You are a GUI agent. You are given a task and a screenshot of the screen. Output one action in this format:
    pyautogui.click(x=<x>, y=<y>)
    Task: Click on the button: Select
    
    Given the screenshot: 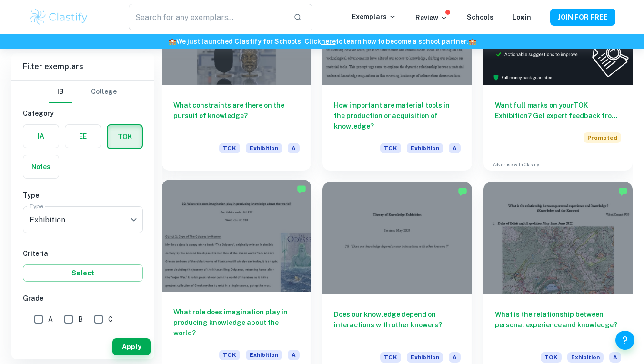 What is the action you would take?
    pyautogui.click(x=83, y=273)
    